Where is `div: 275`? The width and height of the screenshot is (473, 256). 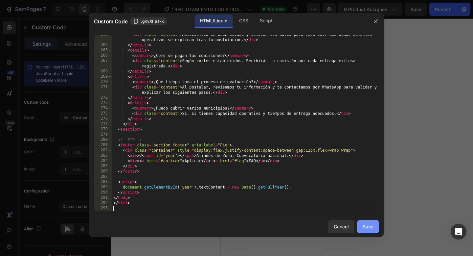
div: 275 is located at coordinates (103, 113).